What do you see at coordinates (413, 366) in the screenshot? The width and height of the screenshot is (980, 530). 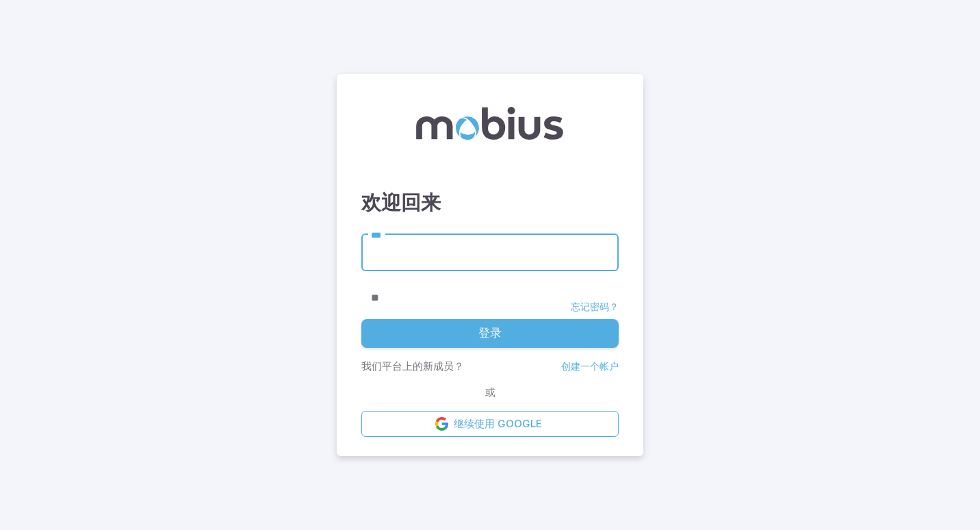 I see `p: 我们平台上的新成员？` at bounding box center [413, 366].